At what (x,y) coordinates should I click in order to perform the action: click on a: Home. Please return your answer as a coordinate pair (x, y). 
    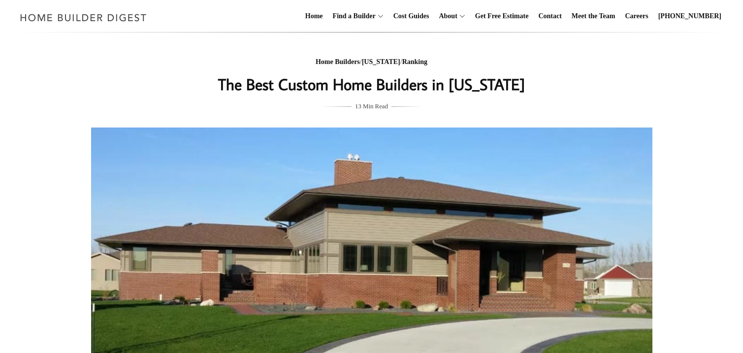
    Looking at the image, I should click on (314, 16).